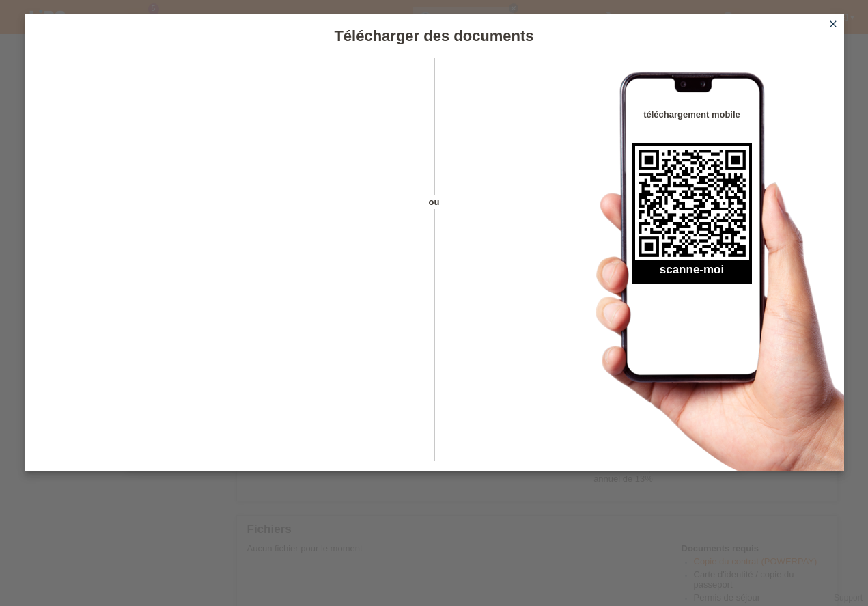 The height and width of the screenshot is (606, 868). What do you see at coordinates (833, 24) in the screenshot?
I see `a: close` at bounding box center [833, 24].